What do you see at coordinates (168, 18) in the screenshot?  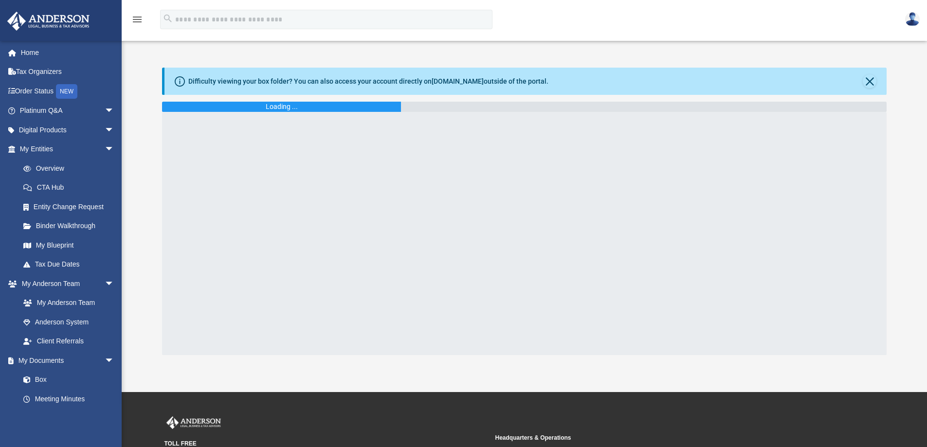 I see `i: search` at bounding box center [168, 18].